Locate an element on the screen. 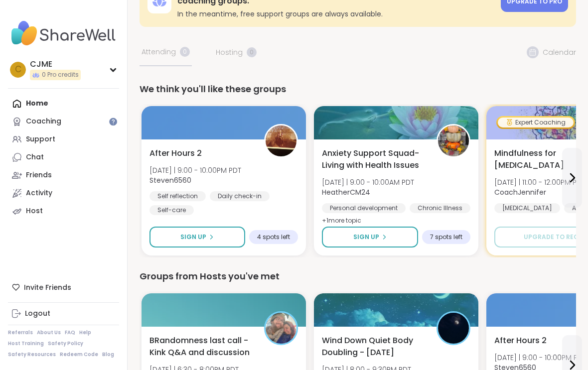 Image resolution: width=588 pixels, height=370 pixels. div: Friends is located at coordinates (39, 175).